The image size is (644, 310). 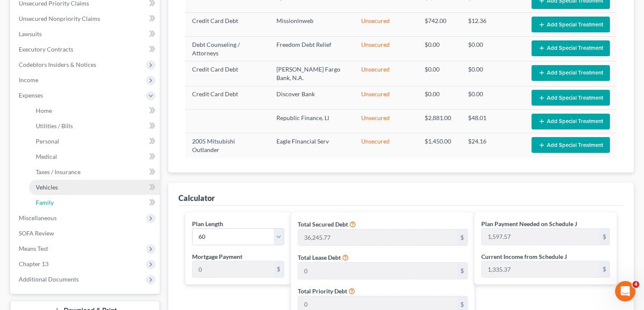 What do you see at coordinates (47, 156) in the screenshot?
I see `span: Medical` at bounding box center [47, 156].